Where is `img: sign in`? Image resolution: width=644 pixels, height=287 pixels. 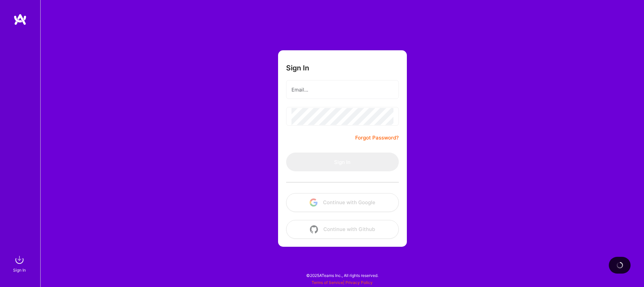 img: sign in is located at coordinates (20, 260).